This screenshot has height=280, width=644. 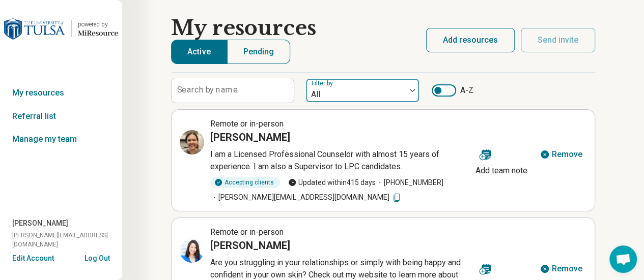 What do you see at coordinates (623, 259) in the screenshot?
I see `a: Open chat` at bounding box center [623, 259].